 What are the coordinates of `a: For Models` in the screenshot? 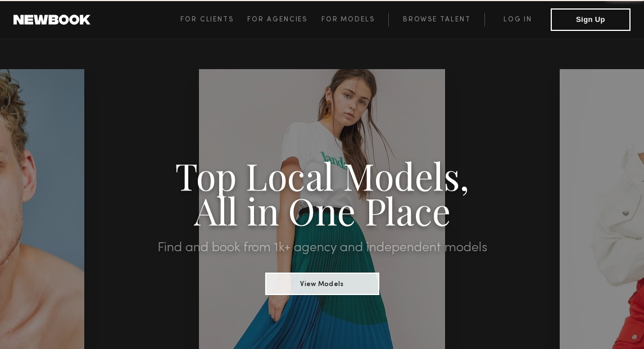 It's located at (356, 20).